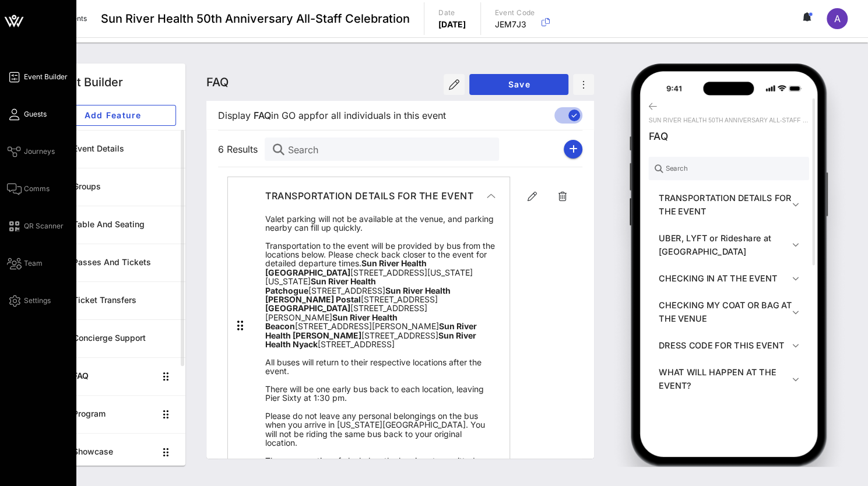  What do you see at coordinates (519, 85) in the screenshot?
I see `button: Save` at bounding box center [519, 85].